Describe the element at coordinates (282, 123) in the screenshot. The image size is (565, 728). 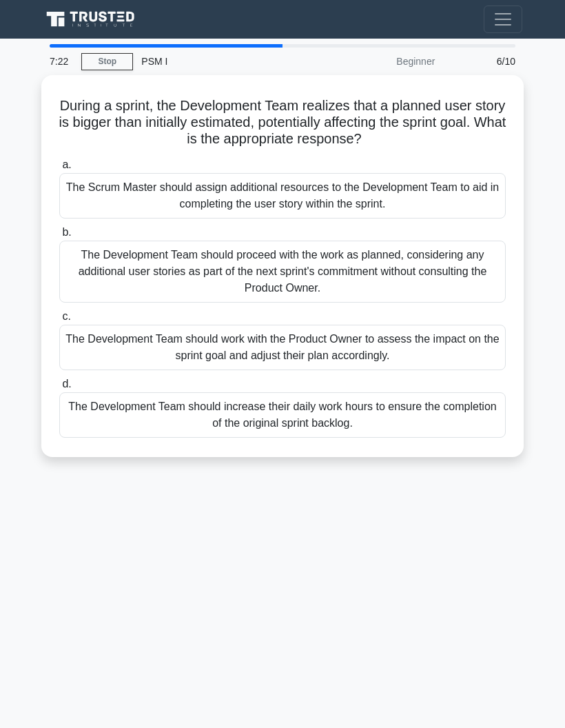
I see `h5: During a sprint, the Development Team realizes that a planned user story is bigger than initially...` at that location.